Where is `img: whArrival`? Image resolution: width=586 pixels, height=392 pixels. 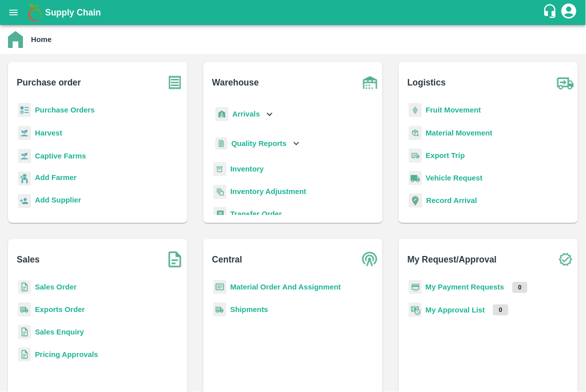 img: whArrival is located at coordinates (222, 114).